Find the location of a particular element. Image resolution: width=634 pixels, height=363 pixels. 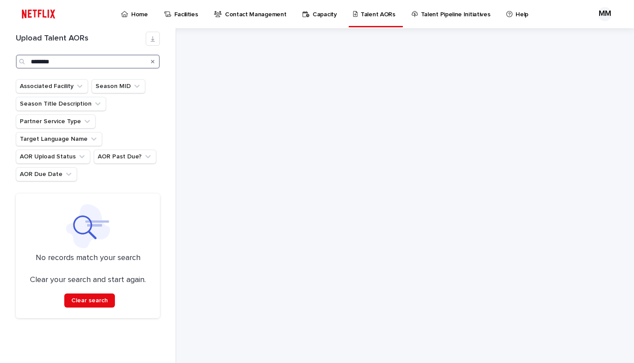

button: AOR Upload Status is located at coordinates (53, 157).